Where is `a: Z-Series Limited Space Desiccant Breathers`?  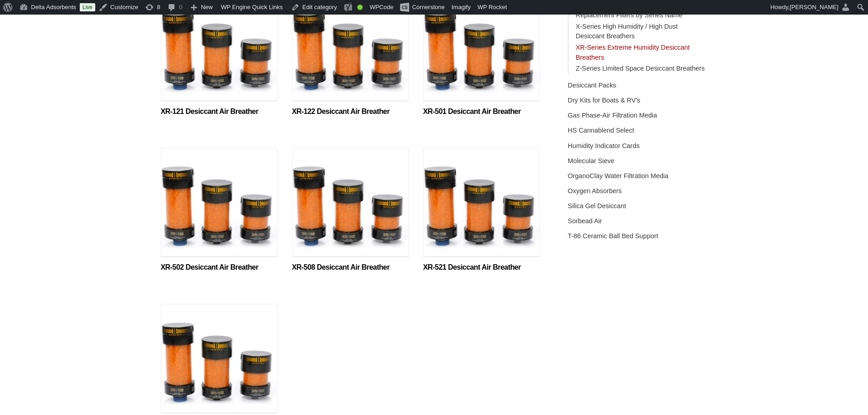 a: Z-Series Limited Space Desiccant Breathers is located at coordinates (640, 68).